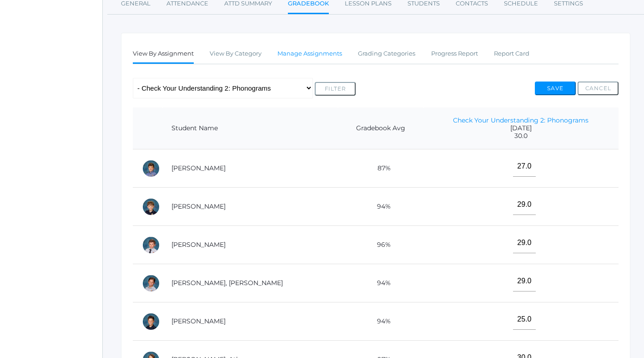  What do you see at coordinates (151, 245) in the screenshot?
I see `div: Wiley Culver` at bounding box center [151, 245].